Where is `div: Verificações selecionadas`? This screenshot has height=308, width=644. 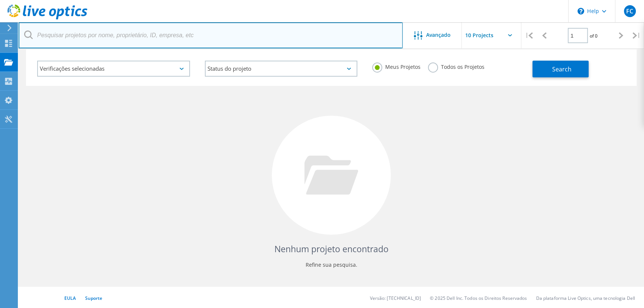 div: Verificações selecionadas is located at coordinates (113, 68).